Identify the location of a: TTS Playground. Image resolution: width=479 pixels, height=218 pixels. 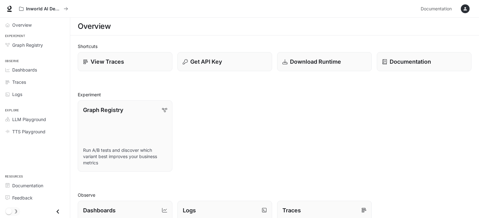
(35, 131).